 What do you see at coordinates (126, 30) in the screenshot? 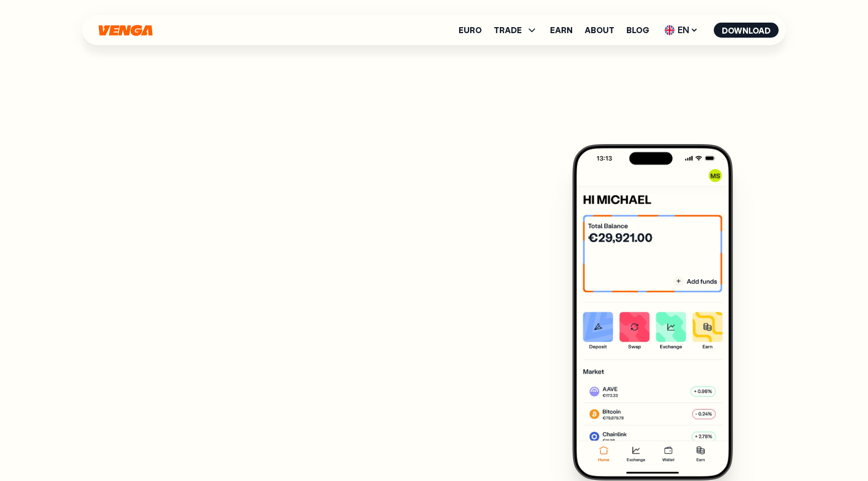
I see `svg: Home` at bounding box center [126, 30].